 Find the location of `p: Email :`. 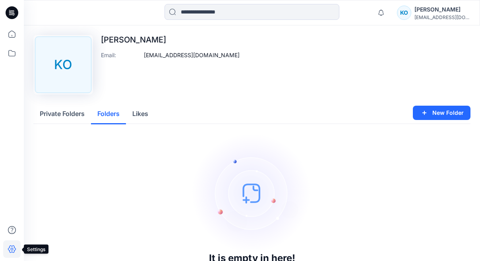

p: Email : is located at coordinates (121, 55).